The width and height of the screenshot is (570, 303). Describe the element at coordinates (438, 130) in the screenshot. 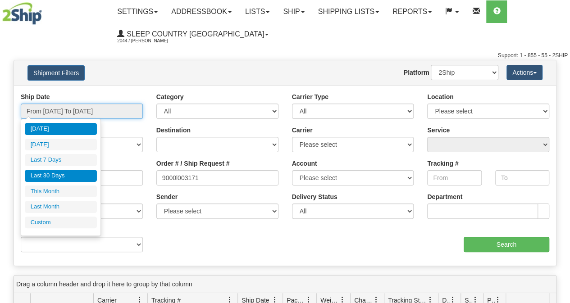

I see `label: Service` at that location.